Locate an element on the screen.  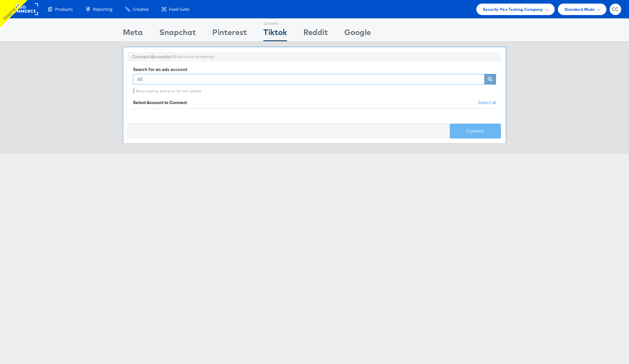
div: Tiktok is located at coordinates (275, 34).